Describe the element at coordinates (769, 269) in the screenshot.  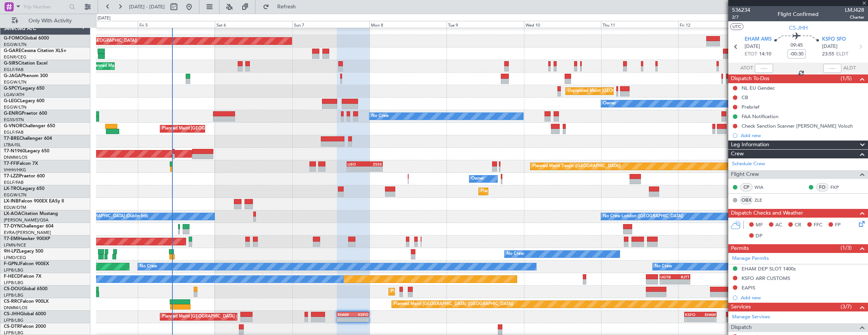
I see `div: EHAM DEP SLOT 1400z` at that location.